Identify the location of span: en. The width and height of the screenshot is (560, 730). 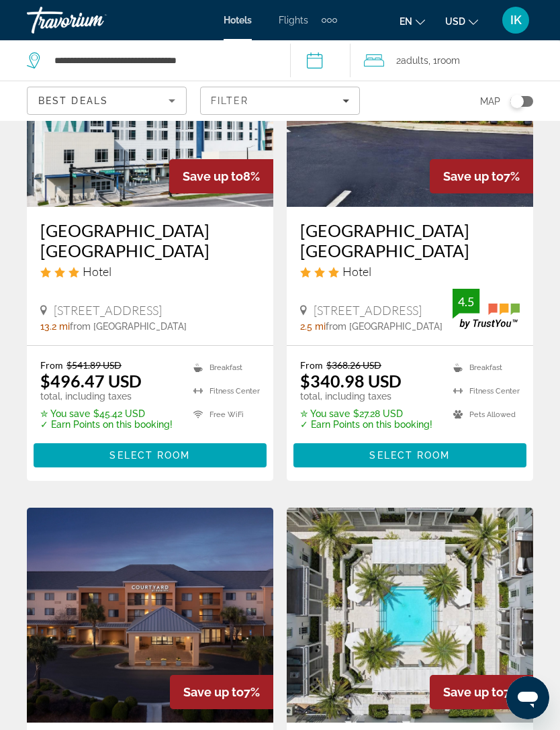
(405, 22).